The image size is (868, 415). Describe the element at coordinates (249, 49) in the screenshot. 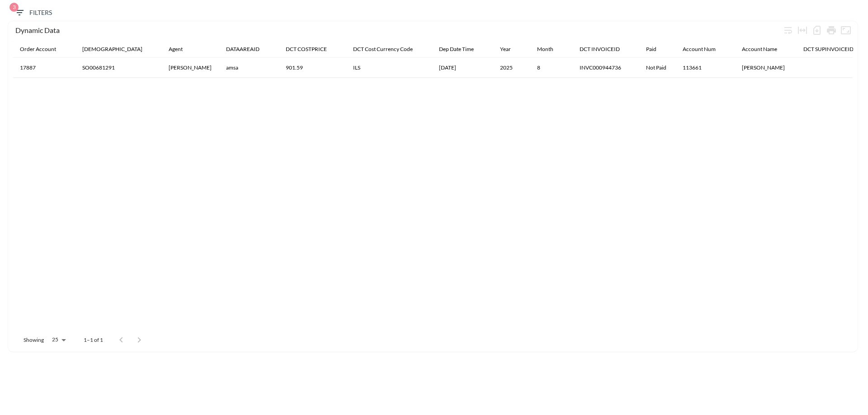

I see `span: DATAAREAID` at that location.